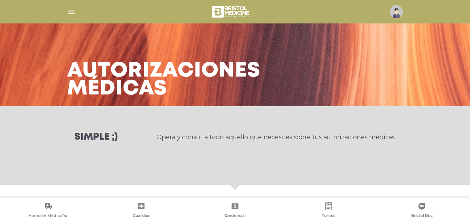  What do you see at coordinates (142, 216) in the screenshot?
I see `span: Guardias` at bounding box center [142, 216].